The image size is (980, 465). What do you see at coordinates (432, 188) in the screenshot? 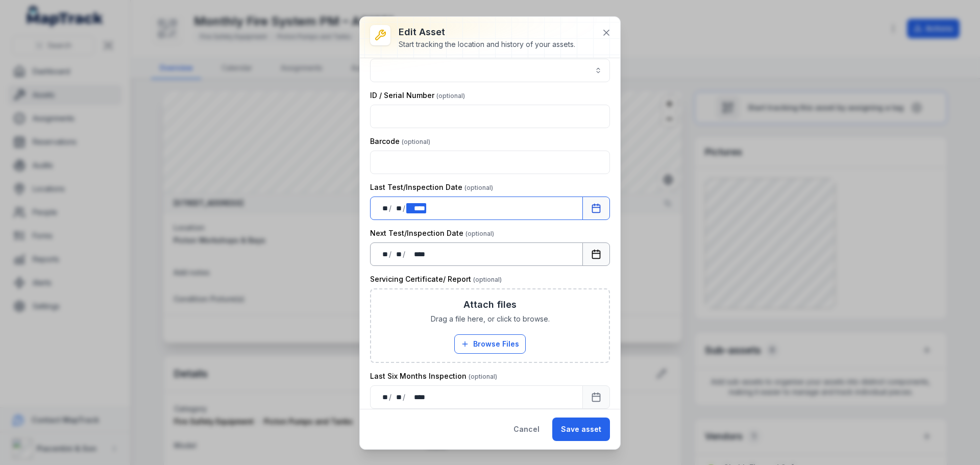
I see `label: Last Test/Inspection Date` at bounding box center [432, 188].